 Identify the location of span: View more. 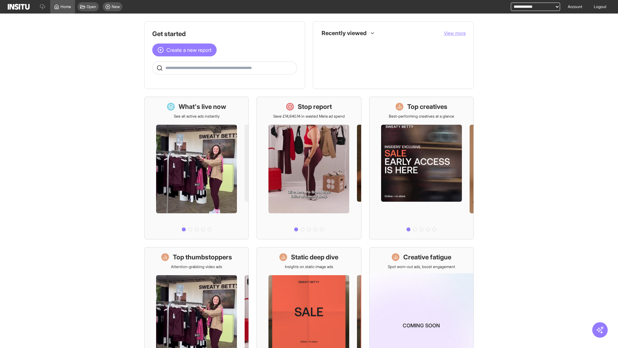
(455, 33).